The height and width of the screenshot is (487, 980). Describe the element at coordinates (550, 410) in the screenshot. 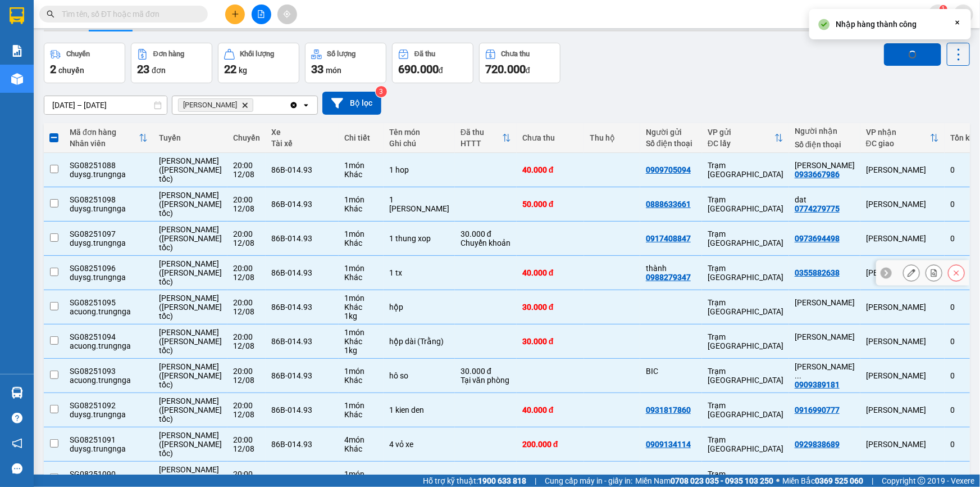

I see `div: 40.000 đ` at that location.